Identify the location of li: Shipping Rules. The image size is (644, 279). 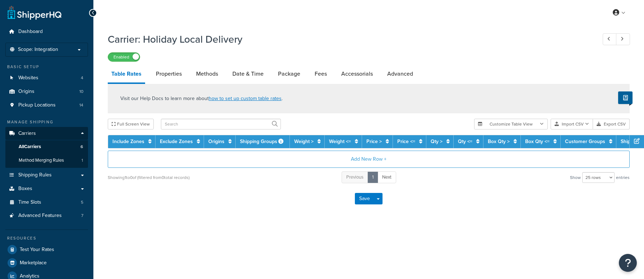
(47, 175).